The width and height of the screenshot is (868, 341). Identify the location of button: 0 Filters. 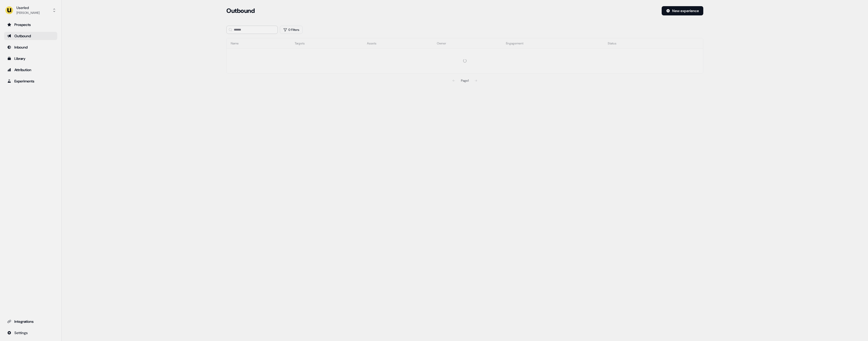
(291, 29).